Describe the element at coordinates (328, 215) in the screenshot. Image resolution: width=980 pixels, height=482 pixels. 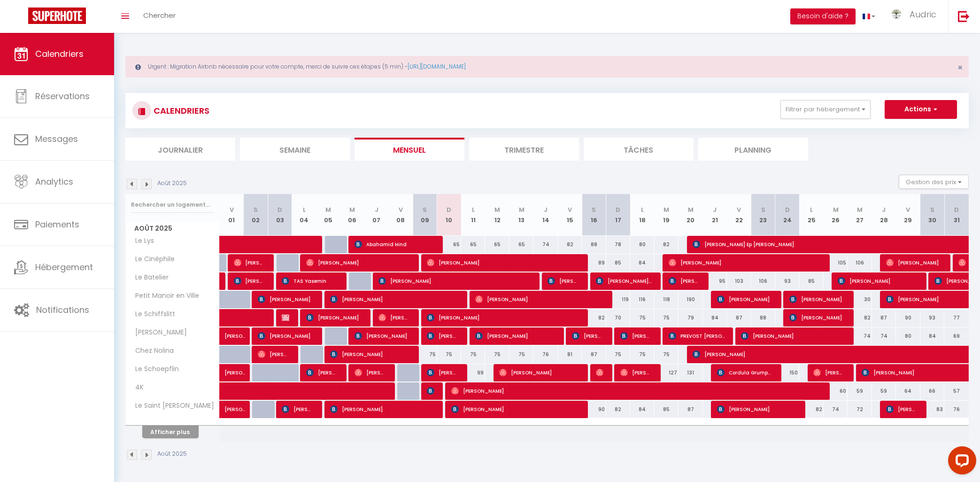
I see `th: 05` at that location.